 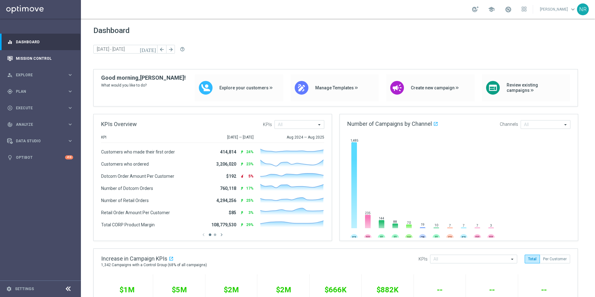 I want to click on div: play_circle_outline Execute keyboard_arrow_right, so click(x=40, y=108).